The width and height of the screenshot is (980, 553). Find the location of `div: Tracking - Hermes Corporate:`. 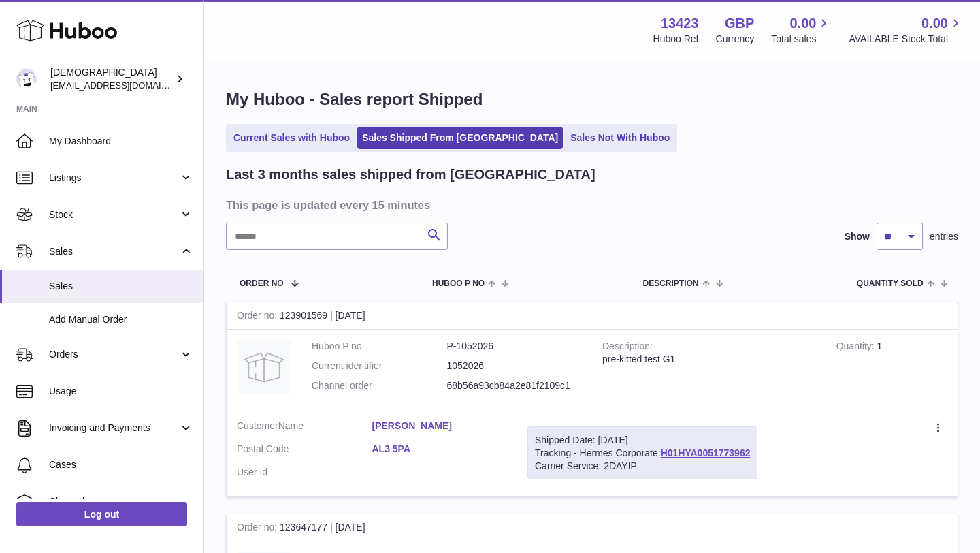

div: Tracking - Hermes Corporate: is located at coordinates (642, 453).